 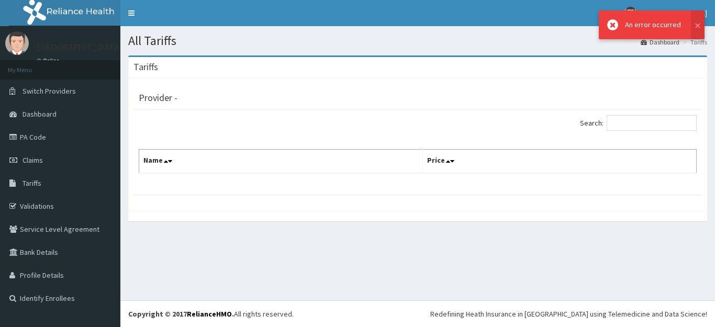 I want to click on span: Dashboard, so click(x=39, y=114).